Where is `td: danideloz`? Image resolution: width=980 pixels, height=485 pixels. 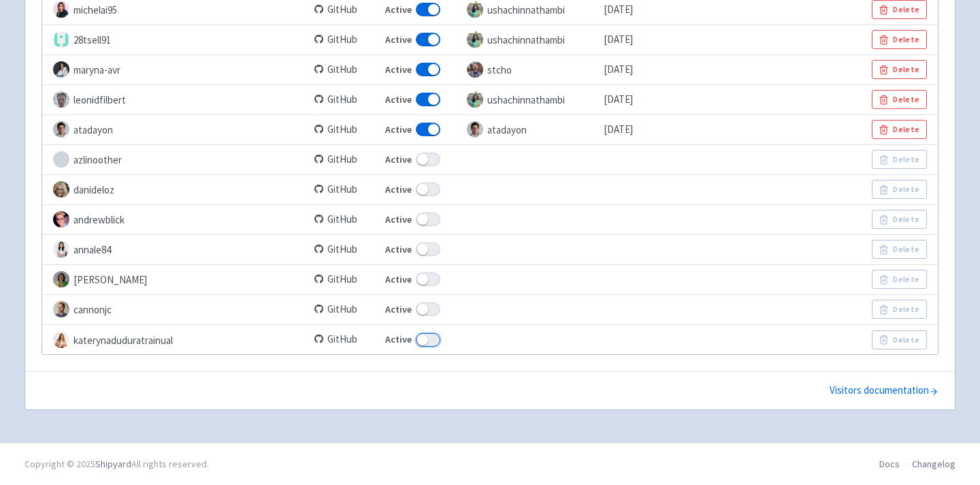
td: danideloz is located at coordinates (175, 189).